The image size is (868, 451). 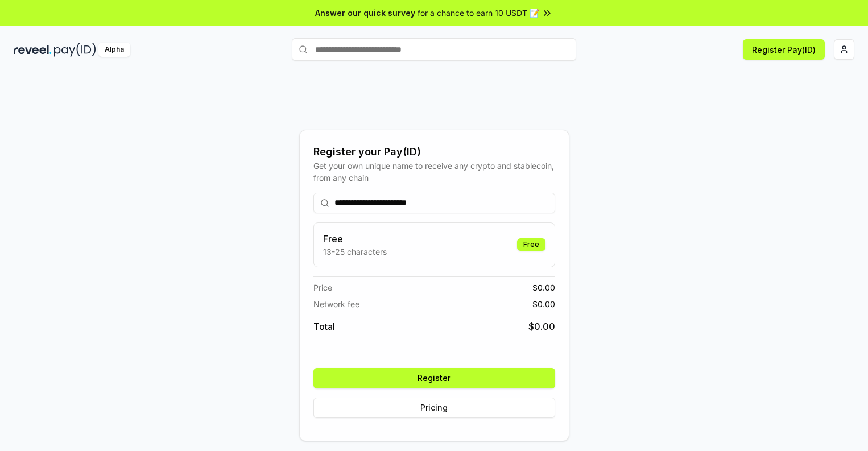 What do you see at coordinates (784, 50) in the screenshot?
I see `button: Register Pay(ID)` at bounding box center [784, 50].